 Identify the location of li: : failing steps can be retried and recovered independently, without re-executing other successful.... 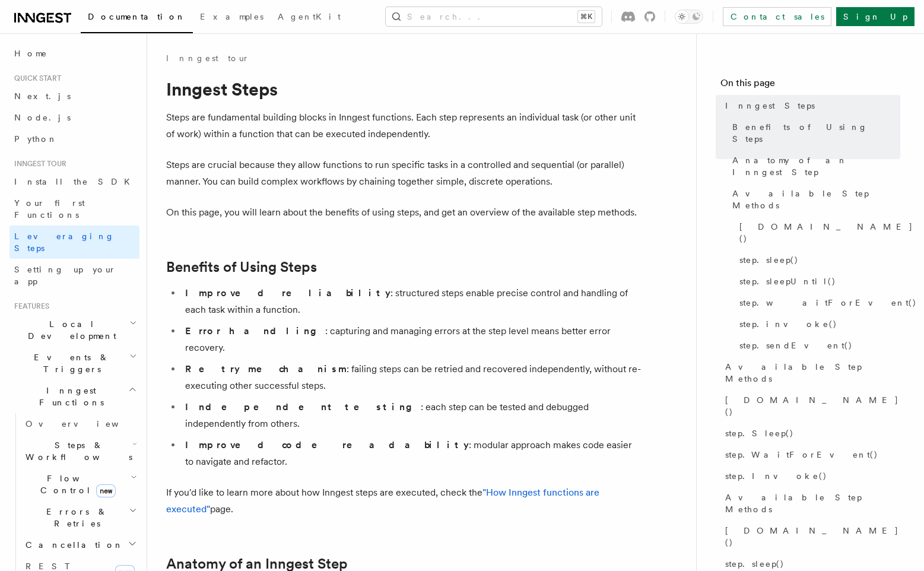
(412, 377).